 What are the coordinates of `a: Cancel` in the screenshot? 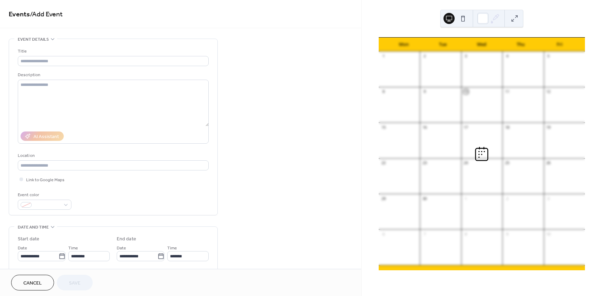 It's located at (32, 283).